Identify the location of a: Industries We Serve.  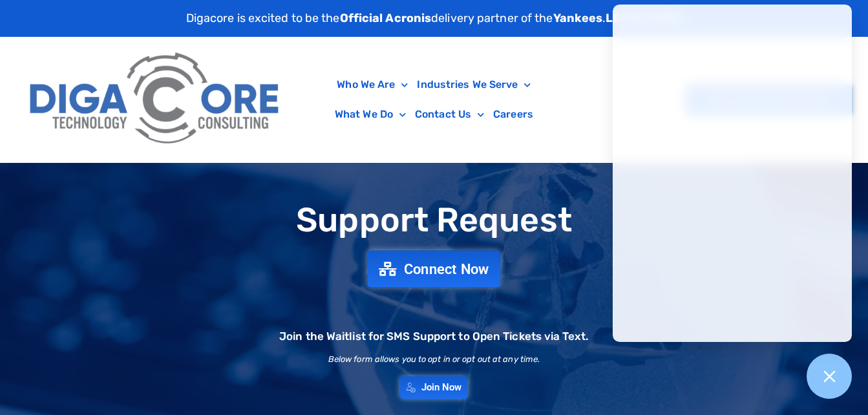
(474, 85).